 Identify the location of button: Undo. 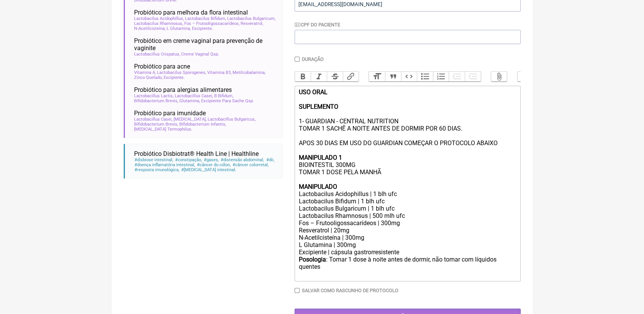
(526, 76).